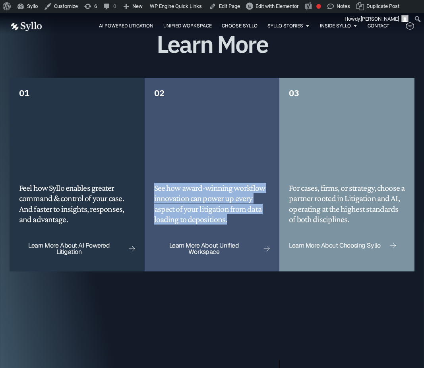 The image size is (424, 368). Describe the element at coordinates (126, 26) in the screenshot. I see `span: AI Powered Litigation` at that location.